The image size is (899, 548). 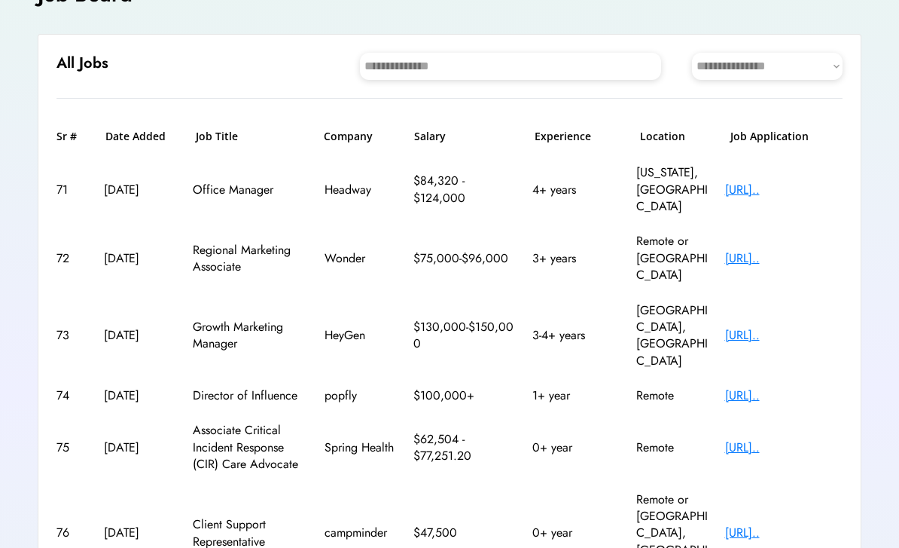 What do you see at coordinates (73, 395) in the screenshot?
I see `div: 74` at bounding box center [73, 395].